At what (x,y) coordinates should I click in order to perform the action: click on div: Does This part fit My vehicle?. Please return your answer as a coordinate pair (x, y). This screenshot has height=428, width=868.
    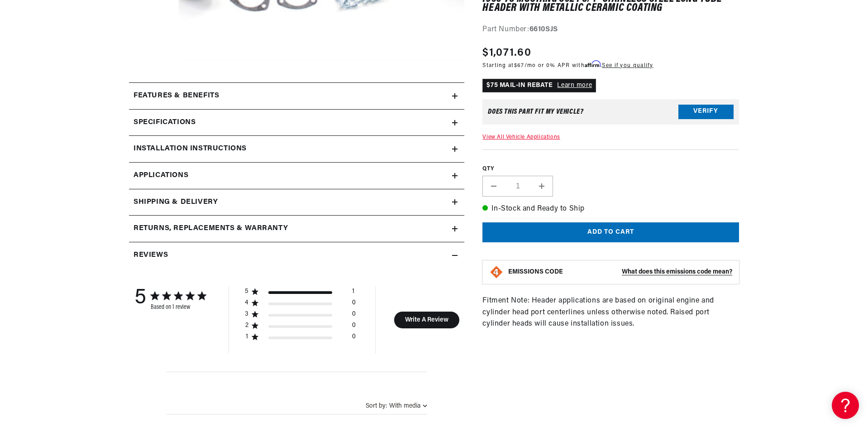
    Looking at the image, I should click on (535, 112).